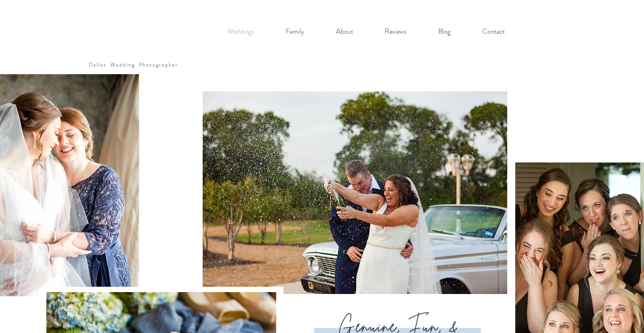 The width and height of the screenshot is (644, 333). What do you see at coordinates (344, 31) in the screenshot?
I see `a: About` at bounding box center [344, 31].